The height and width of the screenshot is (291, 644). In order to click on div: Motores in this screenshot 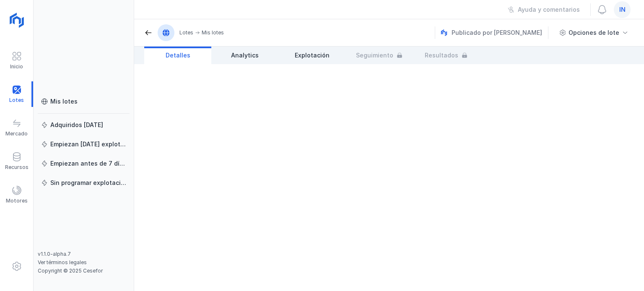, I will do `click(17, 201)`.